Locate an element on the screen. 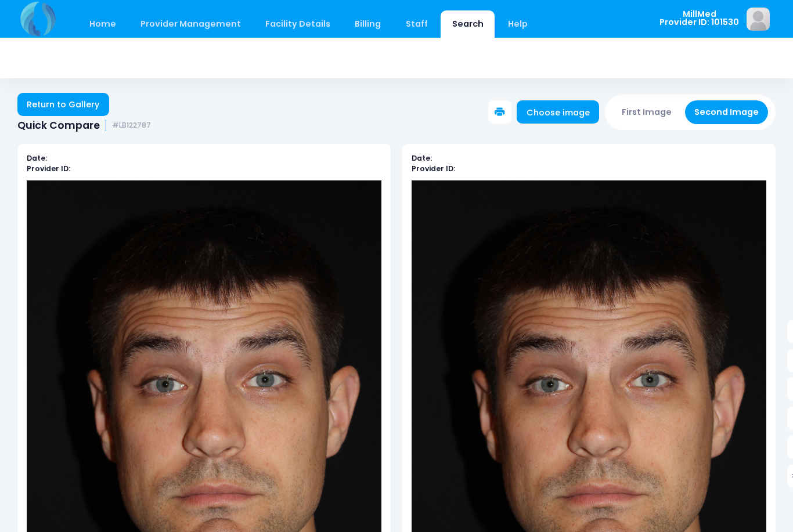  a: Choose image is located at coordinates (558, 112).